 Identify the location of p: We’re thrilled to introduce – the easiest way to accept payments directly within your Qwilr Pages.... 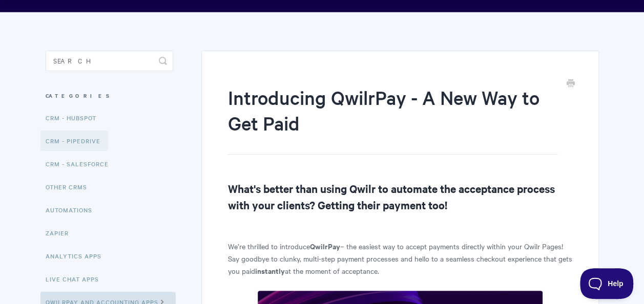
(399, 258).